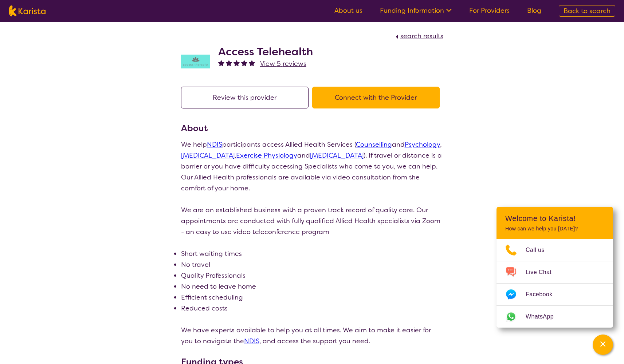 This screenshot has width=624, height=364. I want to click on p: We help participants access Allied Health Services ( and , , and ). If travel or distance is a ba..., so click(312, 167).